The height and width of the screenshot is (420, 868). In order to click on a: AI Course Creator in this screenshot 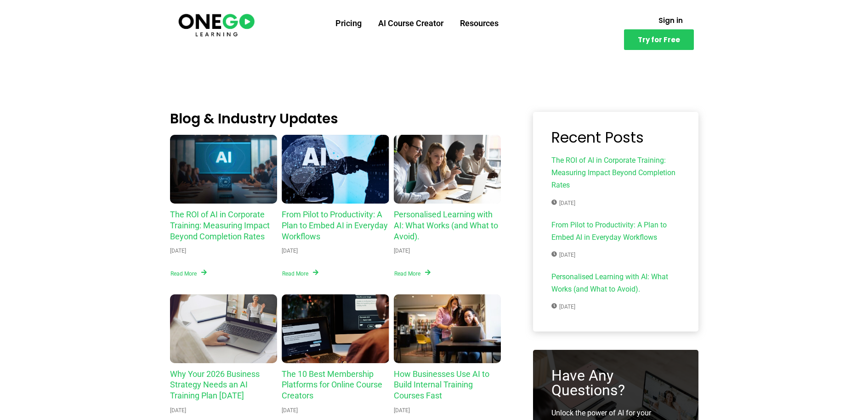, I will do `click(411, 24)`.